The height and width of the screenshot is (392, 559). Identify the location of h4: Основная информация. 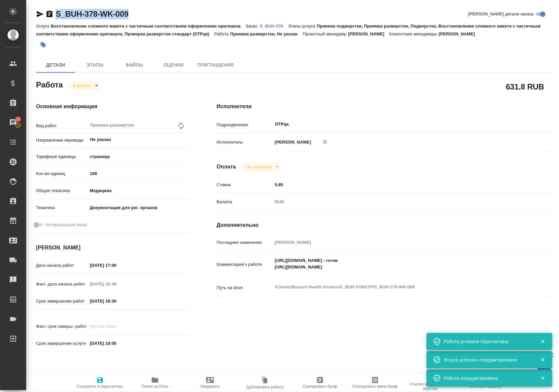
(113, 106).